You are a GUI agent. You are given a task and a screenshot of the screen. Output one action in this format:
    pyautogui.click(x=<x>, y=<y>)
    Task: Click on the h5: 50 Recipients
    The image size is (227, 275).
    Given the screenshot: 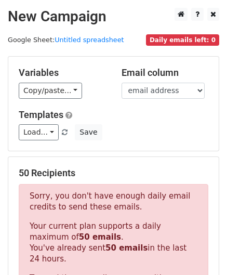 What is the action you would take?
    pyautogui.click(x=113, y=173)
    